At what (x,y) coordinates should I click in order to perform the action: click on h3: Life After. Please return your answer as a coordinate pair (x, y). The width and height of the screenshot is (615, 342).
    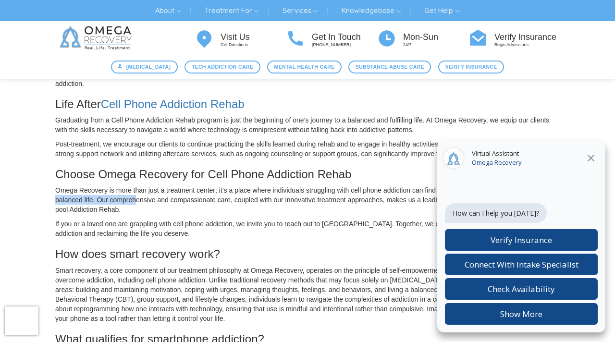
    Looking at the image, I should click on (308, 104).